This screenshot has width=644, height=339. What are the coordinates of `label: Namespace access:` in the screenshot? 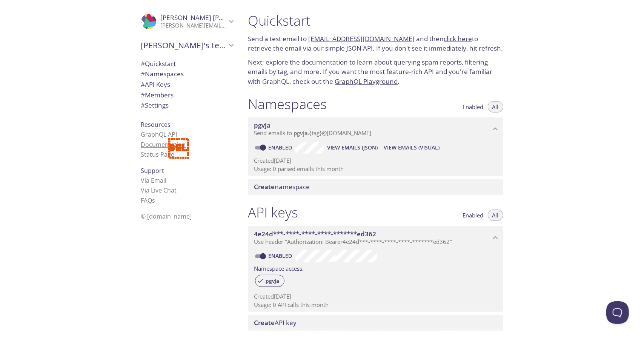 It's located at (279, 267).